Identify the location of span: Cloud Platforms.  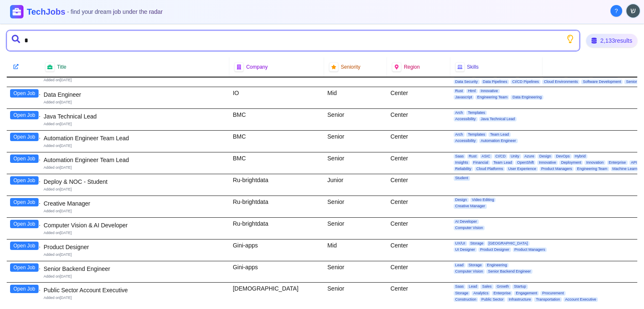
(490, 169).